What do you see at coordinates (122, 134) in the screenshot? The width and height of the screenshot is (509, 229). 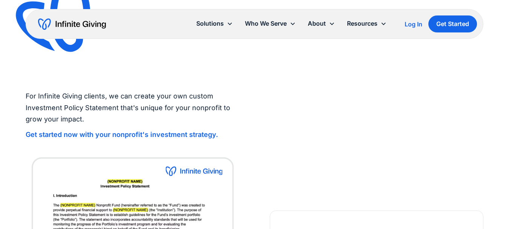 I see `strong: Get started now with your nonprofit's investment strategy.` at bounding box center [122, 134].